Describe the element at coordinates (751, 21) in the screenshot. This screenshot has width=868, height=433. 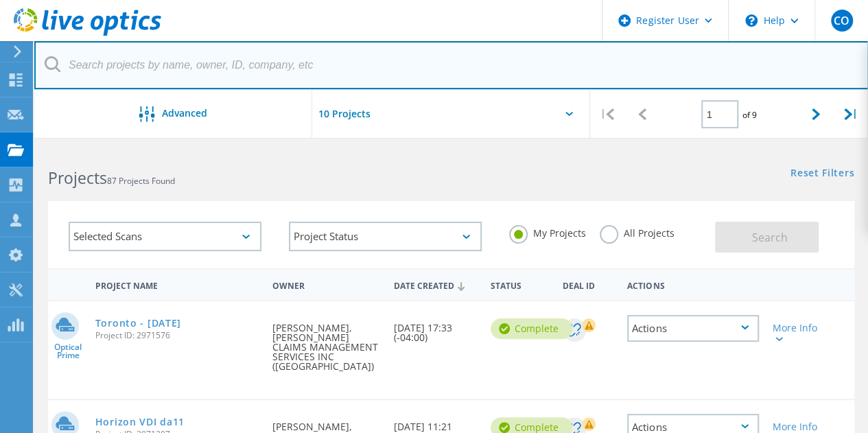
I see `svg: \n` at that location.